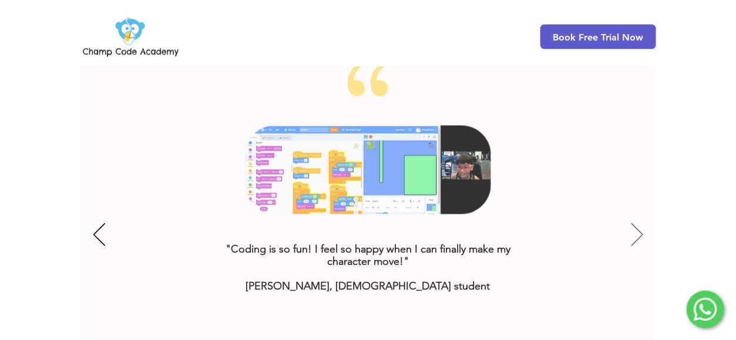 This screenshot has width=736, height=340. What do you see at coordinates (99, 236) in the screenshot?
I see `button: Previous` at bounding box center [99, 236].